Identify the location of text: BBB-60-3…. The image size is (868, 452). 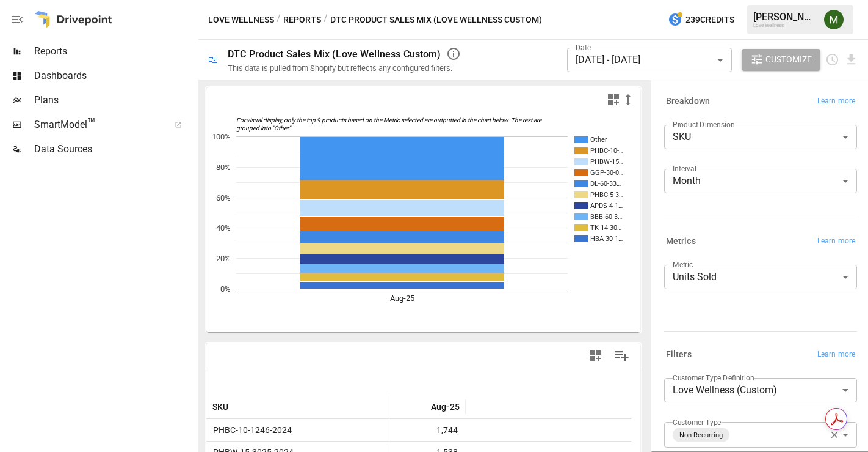
(606, 217).